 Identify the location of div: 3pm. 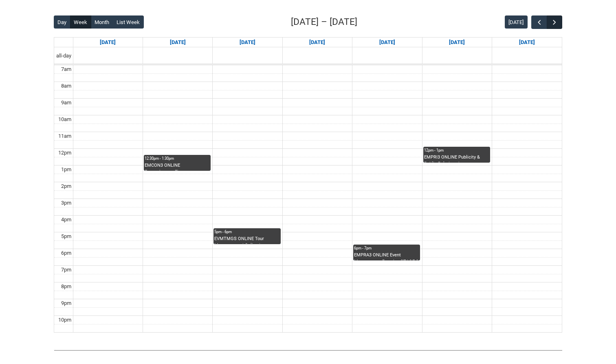
(66, 203).